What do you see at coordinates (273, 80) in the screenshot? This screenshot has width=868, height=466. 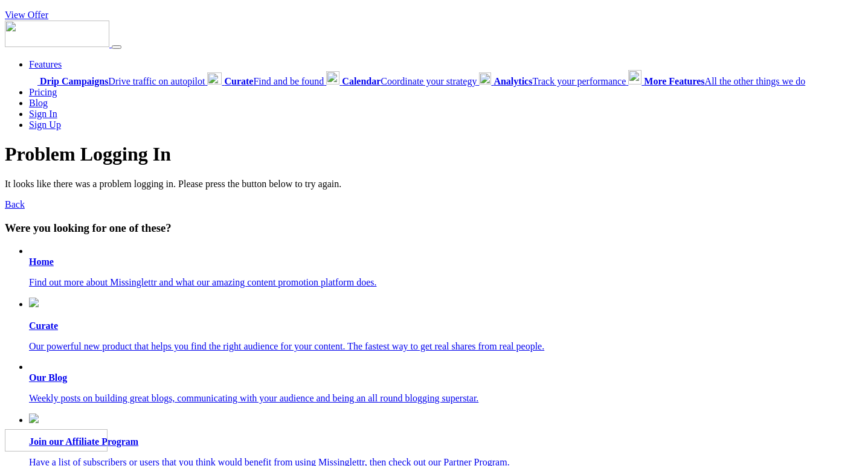 I see `span: Find and be found` at bounding box center [273, 80].